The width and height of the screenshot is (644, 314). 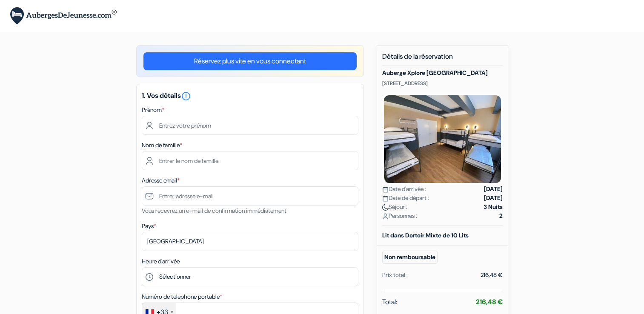 What do you see at coordinates (410, 257) in the screenshot?
I see `small: Non remboursable` at bounding box center [410, 257].